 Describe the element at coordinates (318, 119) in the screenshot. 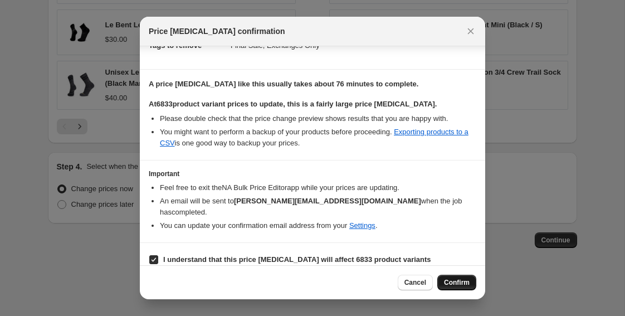

I see `li: Please double check that the price change preview shows results that you are happy with.` at that location.